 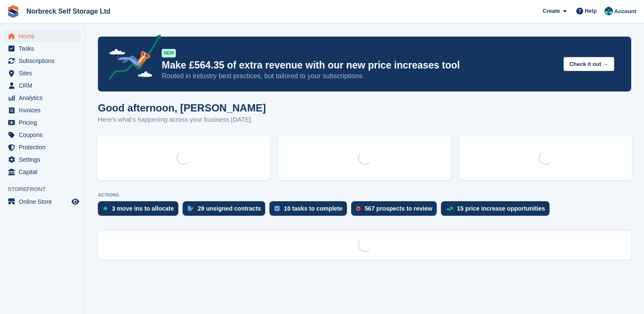 I want to click on span: Home, so click(x=44, y=36).